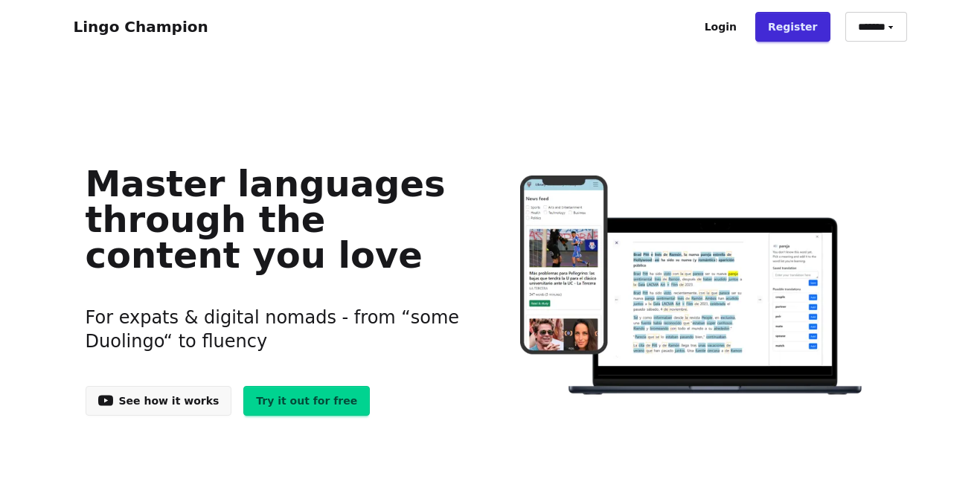 The width and height of the screenshot is (980, 496). Describe the element at coordinates (793, 27) in the screenshot. I see `a: Register` at that location.